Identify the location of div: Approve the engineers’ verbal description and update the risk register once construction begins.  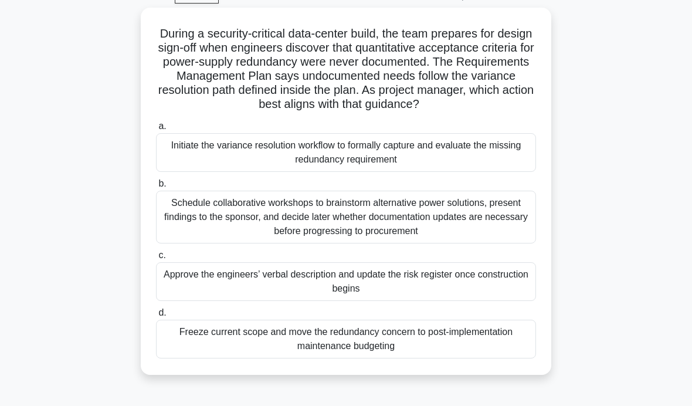
(346, 281).